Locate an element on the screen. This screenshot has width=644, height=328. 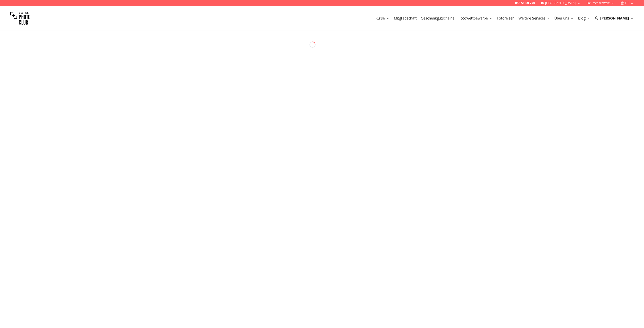
button: Mitgliedschaft is located at coordinates (405, 18).